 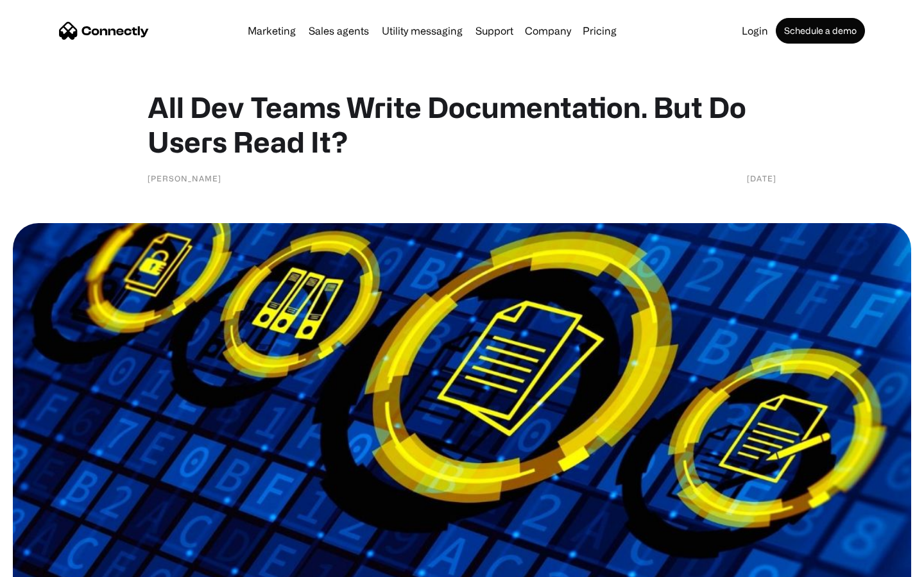 What do you see at coordinates (599, 31) in the screenshot?
I see `a: Pricing` at bounding box center [599, 31].